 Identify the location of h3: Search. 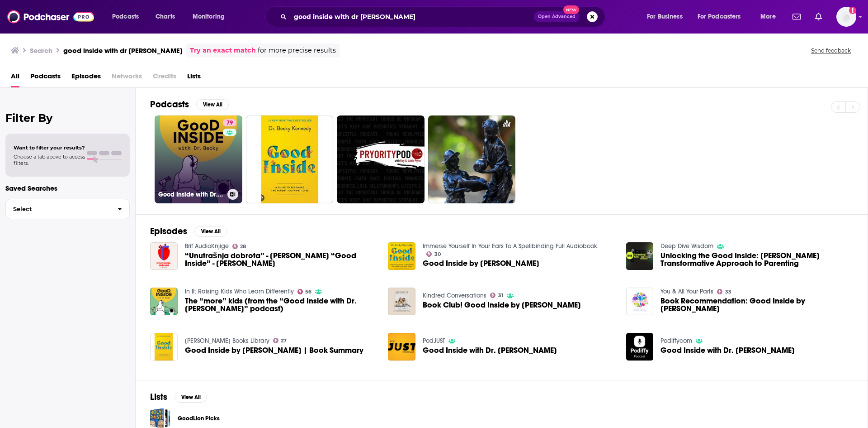
(41, 50).